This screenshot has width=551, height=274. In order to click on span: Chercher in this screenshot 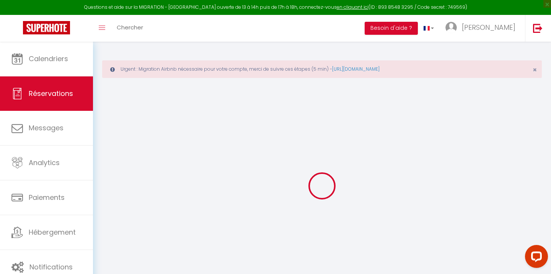, I will do `click(130, 27)`.